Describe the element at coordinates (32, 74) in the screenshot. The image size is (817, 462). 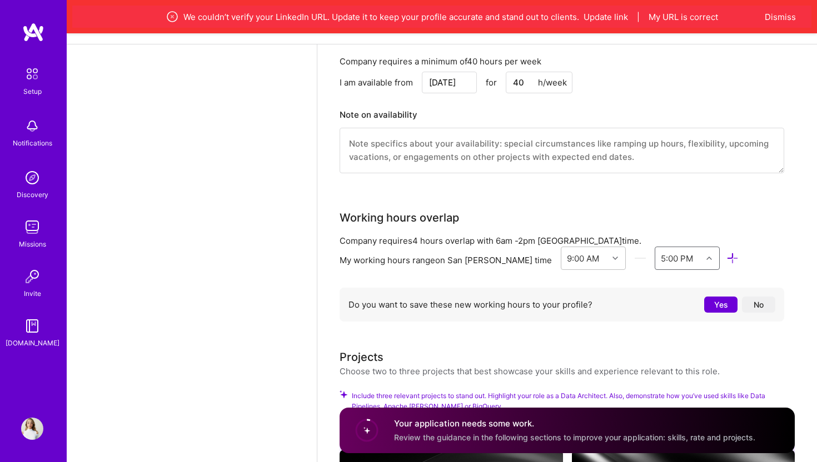
I see `img: setup` at that location.